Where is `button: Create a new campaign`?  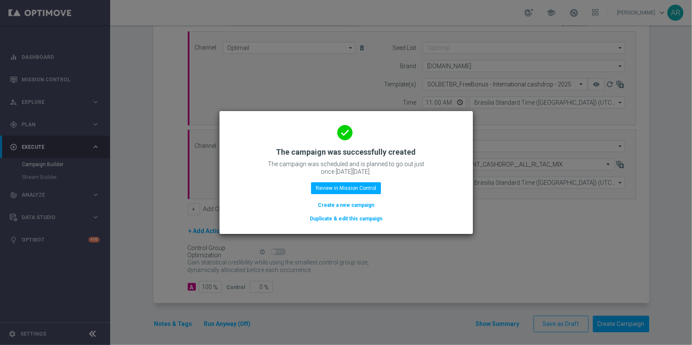
button: Create a new campaign is located at coordinates (346, 205).